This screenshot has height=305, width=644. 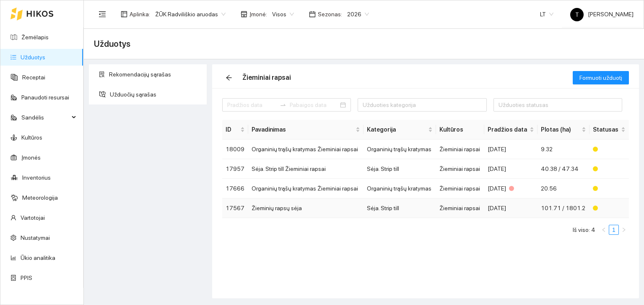 What do you see at coordinates (45, 118) in the screenshot?
I see `span: Sandėlis` at bounding box center [45, 118].